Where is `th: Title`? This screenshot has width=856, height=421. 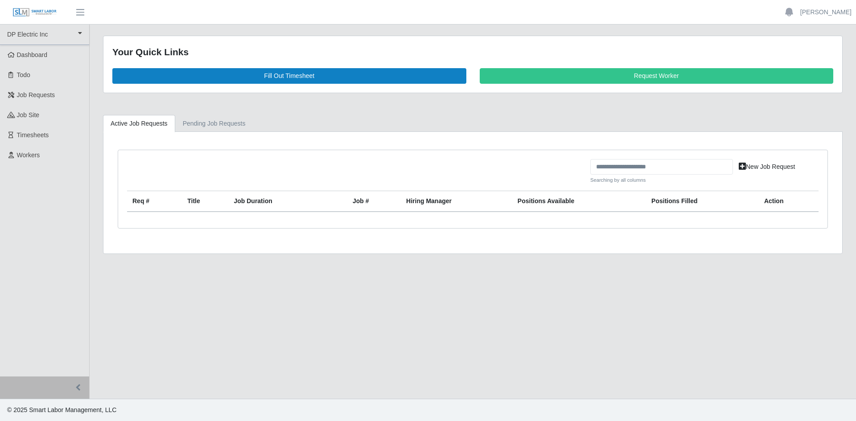
th: Title is located at coordinates (205, 201).